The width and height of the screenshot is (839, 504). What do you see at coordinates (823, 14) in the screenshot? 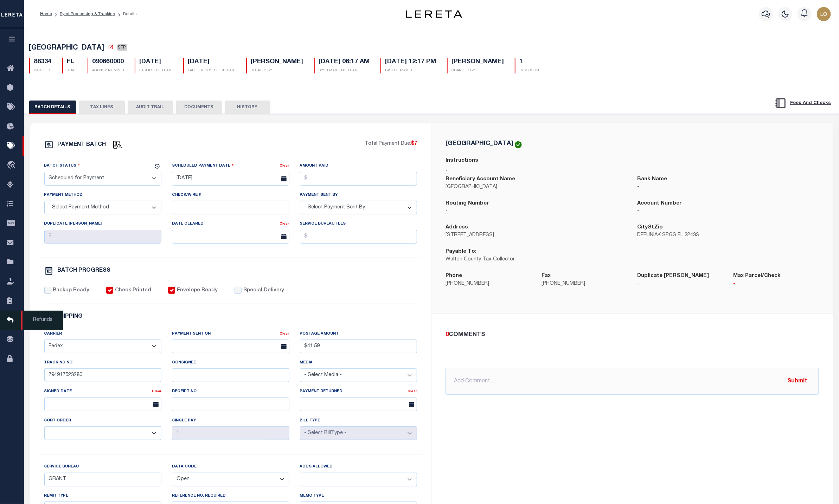
I see `img: svg+xml;base64,PHN2ZyB4bWxucz0iaHR0cDovL3d3dy53My5vcmcvMjAwMC9zdmciIHBvaW50ZXItZXZlbnRzPSJub25lIi...` at bounding box center [823, 14].